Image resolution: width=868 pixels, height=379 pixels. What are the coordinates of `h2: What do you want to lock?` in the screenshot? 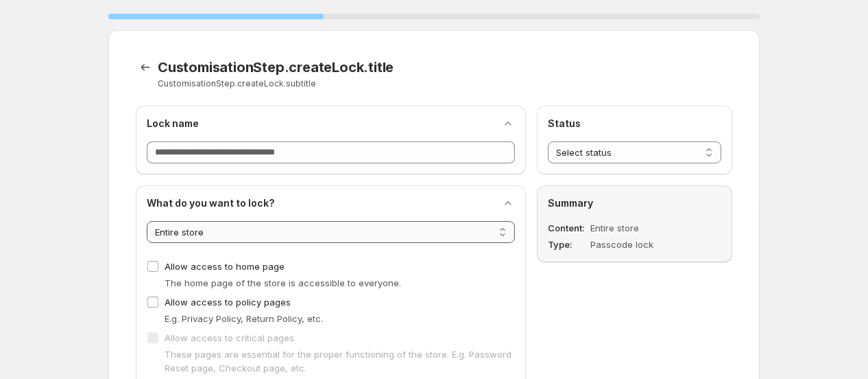 It's located at (210, 203).